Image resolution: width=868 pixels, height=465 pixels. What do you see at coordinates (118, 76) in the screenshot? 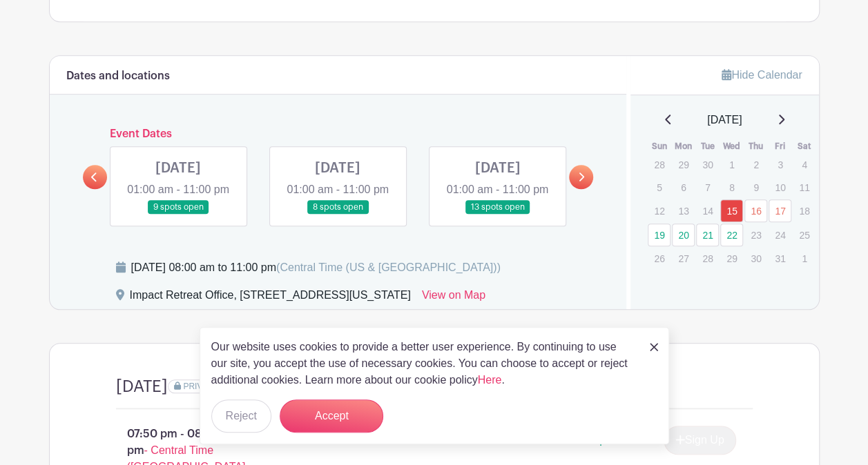
I see `h6: Dates and locations` at bounding box center [118, 76].